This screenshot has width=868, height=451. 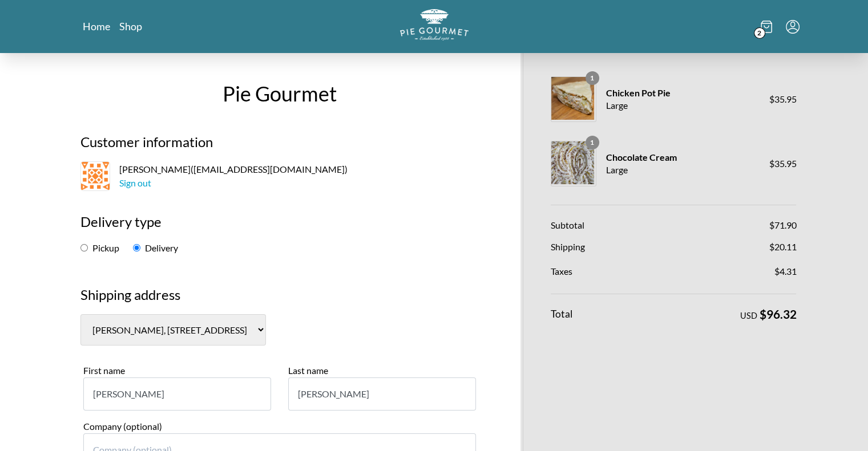 I want to click on input: First name, so click(x=177, y=394).